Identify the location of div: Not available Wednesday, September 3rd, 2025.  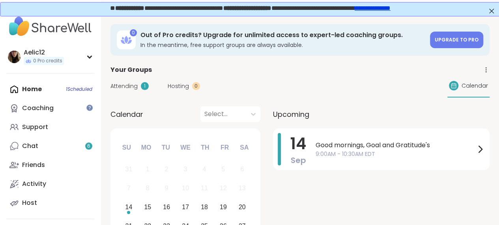
(185, 169).